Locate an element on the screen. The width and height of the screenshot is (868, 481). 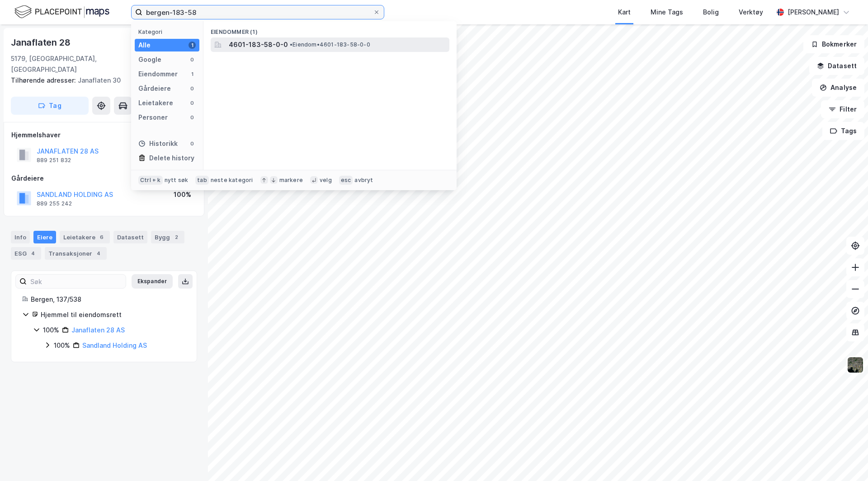
div: Mine Tags is located at coordinates (667, 12).